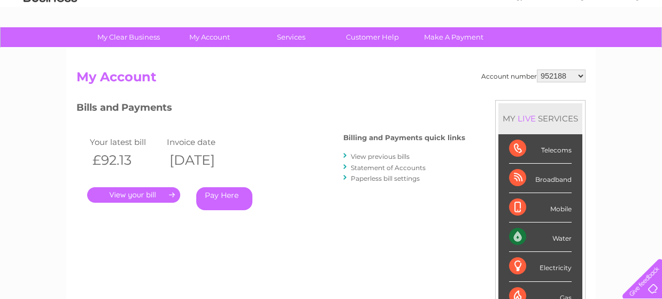  Describe the element at coordinates (454, 37) in the screenshot. I see `a: Make A Payment` at that location.